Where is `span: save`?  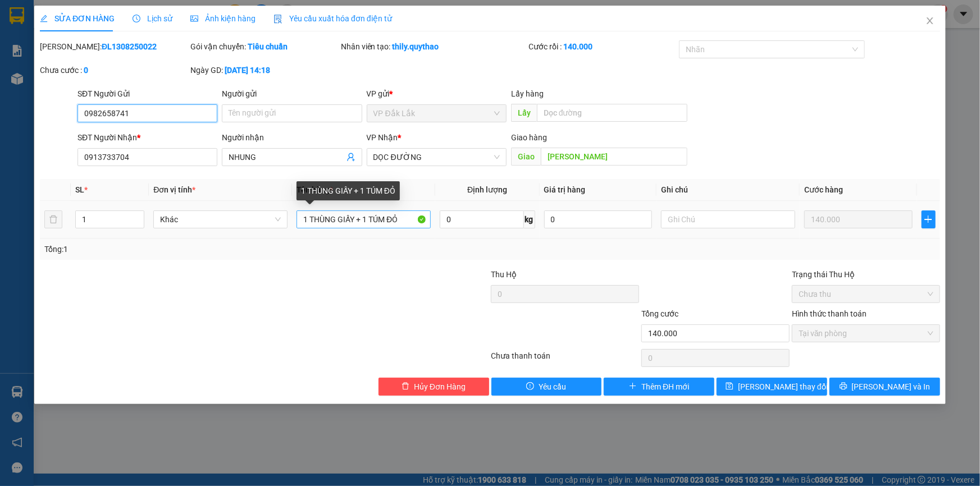
span: save is located at coordinates (730, 387).